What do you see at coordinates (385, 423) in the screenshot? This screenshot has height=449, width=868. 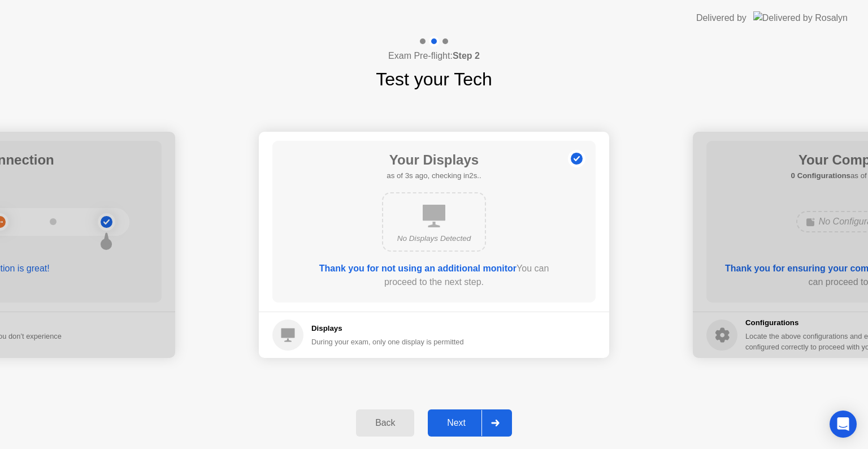 I see `div: Back` at bounding box center [385, 423].